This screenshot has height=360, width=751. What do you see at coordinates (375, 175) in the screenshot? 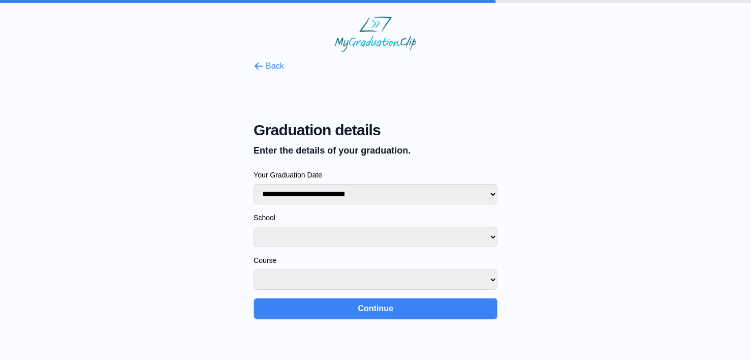
I see `label: Your Graduation Date` at bounding box center [375, 175].